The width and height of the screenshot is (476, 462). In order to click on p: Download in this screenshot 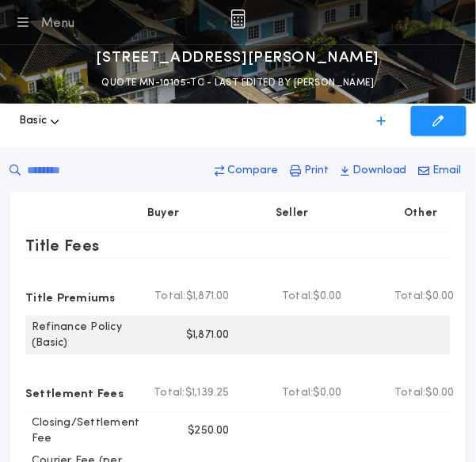, I will do `click(379, 171)`.